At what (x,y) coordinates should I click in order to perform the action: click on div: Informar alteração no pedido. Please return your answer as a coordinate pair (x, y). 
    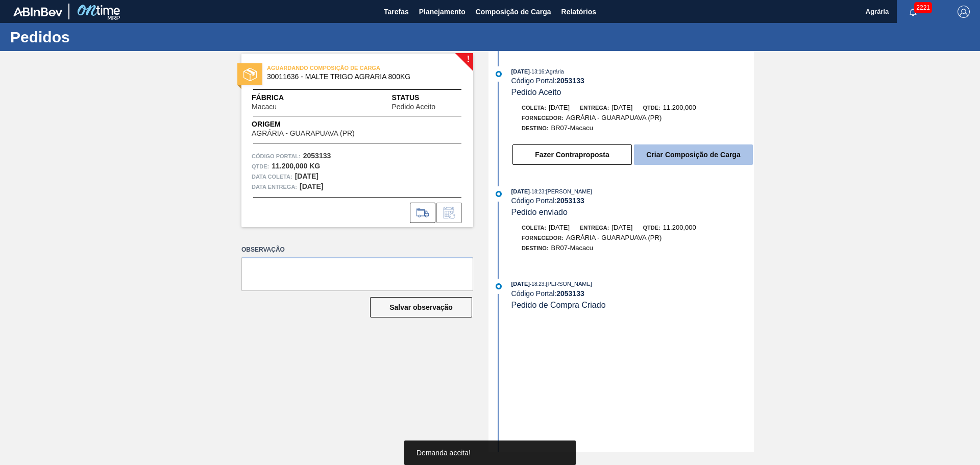
    Looking at the image, I should click on (449, 212).